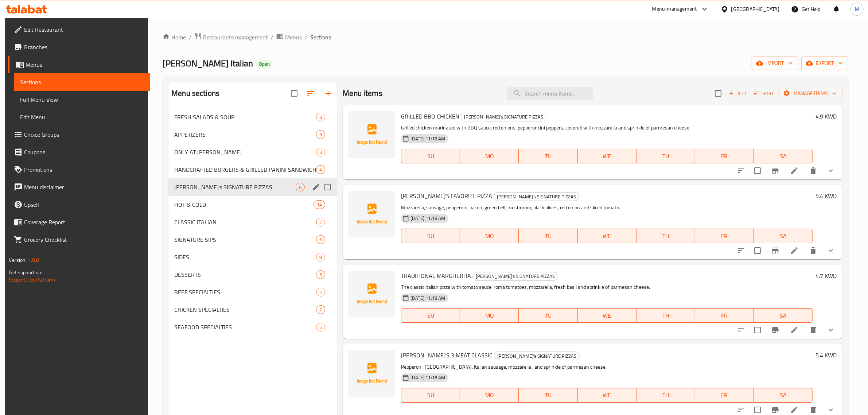 The image size is (868, 415). Describe the element at coordinates (231, 37) in the screenshot. I see `a: Restaurants management` at that location.